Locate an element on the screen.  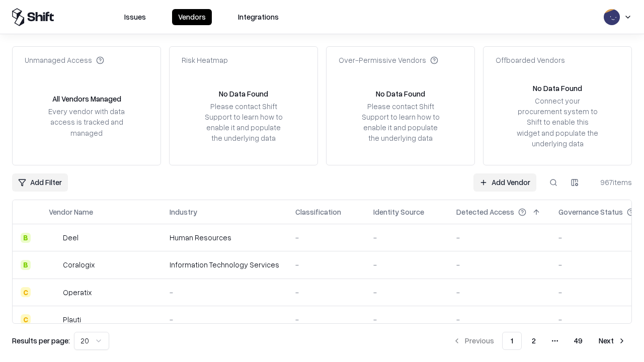
img: Coralogix is located at coordinates (54, 265).